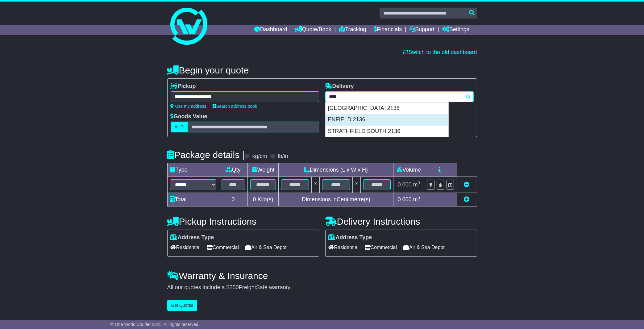  Describe the element at coordinates (336, 170) in the screenshot. I see `td: Dimensions (L x W x H)` at that location.